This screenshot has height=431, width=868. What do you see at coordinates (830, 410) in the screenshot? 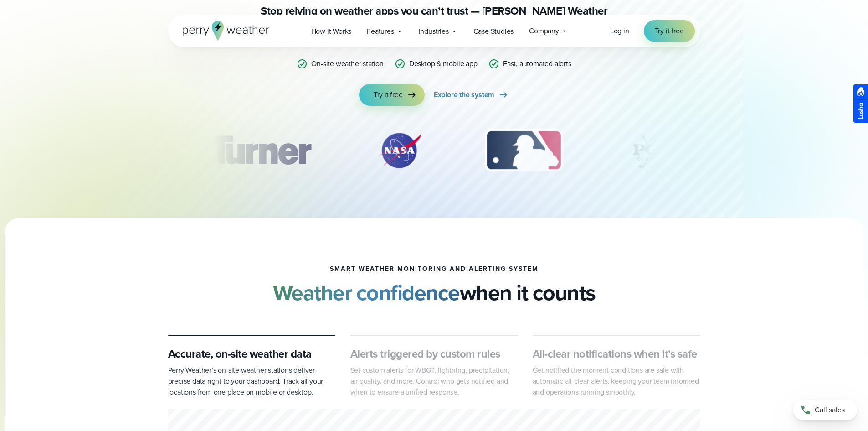
I see `span: Call sales` at bounding box center [830, 410].